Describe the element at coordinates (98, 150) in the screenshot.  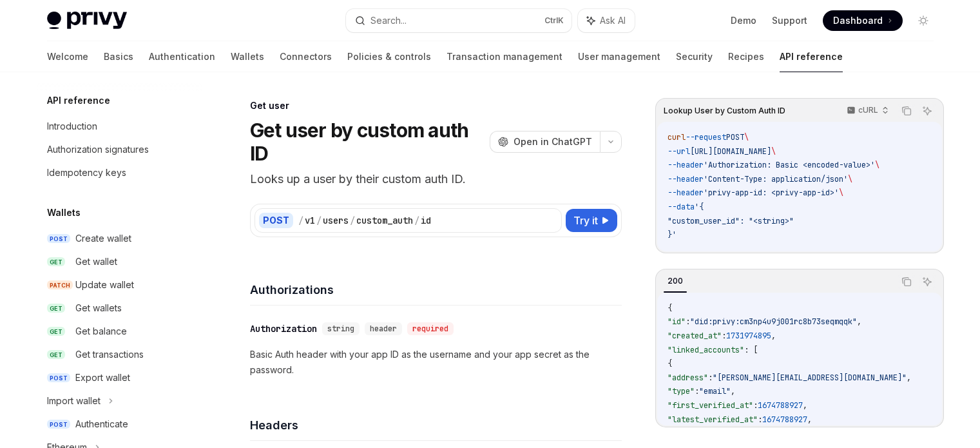
I see `div: Authorization signatures` at that location.